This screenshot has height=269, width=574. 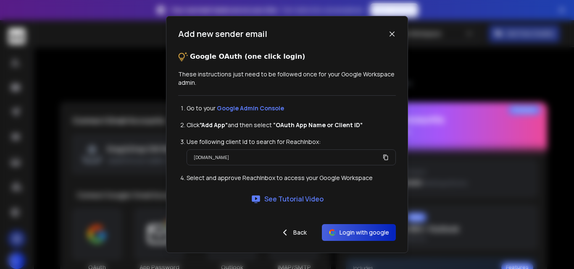 I want to click on li: Select and approve ReachInbox to access your Google Workspace, so click(x=291, y=178).